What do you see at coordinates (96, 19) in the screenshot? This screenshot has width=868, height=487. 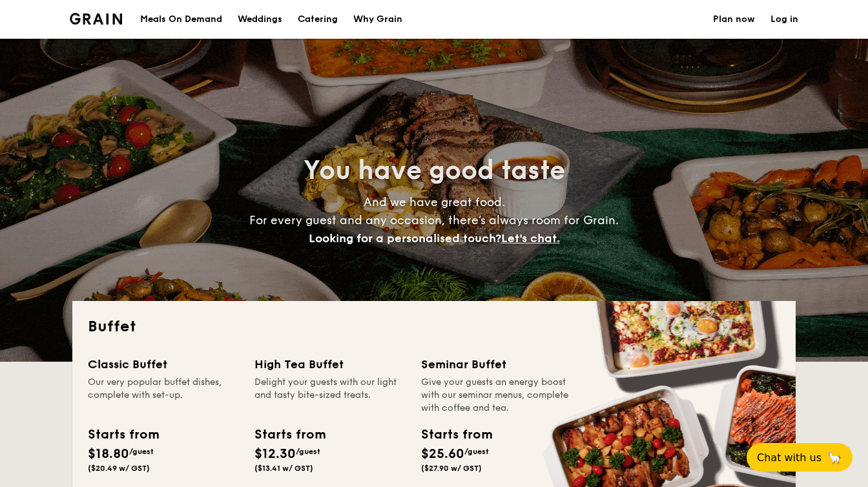 I see `a: Logotype` at bounding box center [96, 19].